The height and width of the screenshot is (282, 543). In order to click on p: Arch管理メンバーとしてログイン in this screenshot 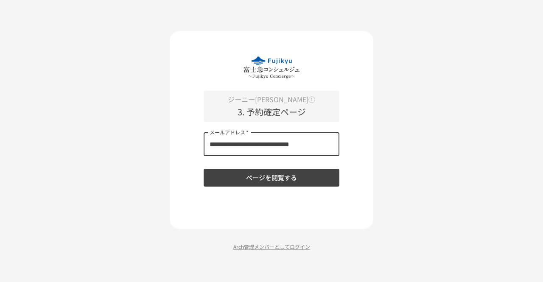, I will do `click(271, 246)`.